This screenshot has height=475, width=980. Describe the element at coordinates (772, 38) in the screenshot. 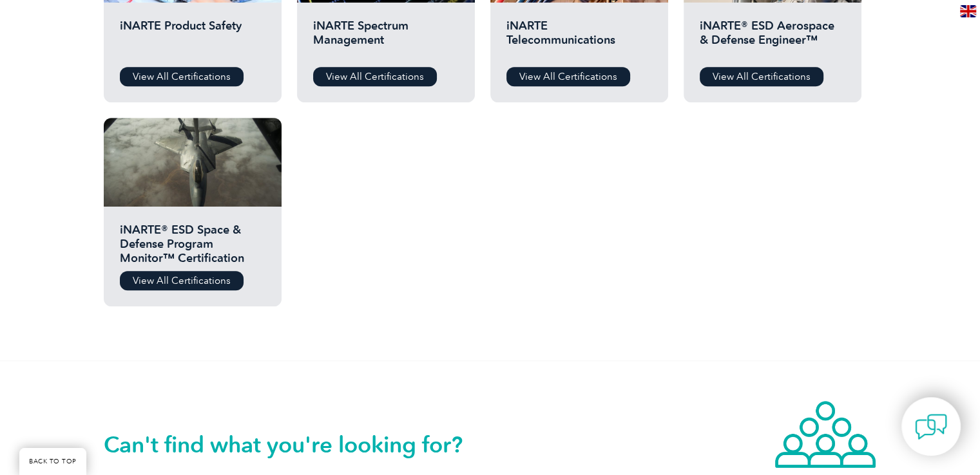

I see `h2: iNARTE® ESD Aerospace & Defense Engineer™` at that location.